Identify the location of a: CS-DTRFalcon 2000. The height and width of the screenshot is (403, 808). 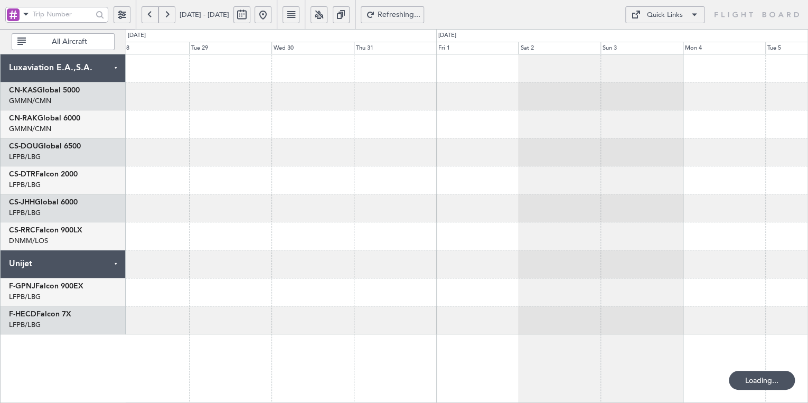
(43, 174).